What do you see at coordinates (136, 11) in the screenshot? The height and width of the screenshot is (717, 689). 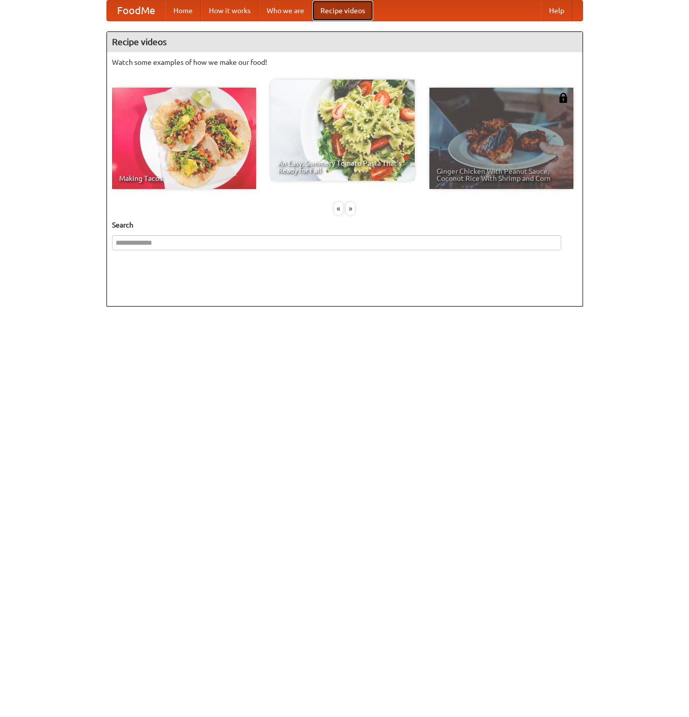 I see `a: FoodMe` at bounding box center [136, 11].